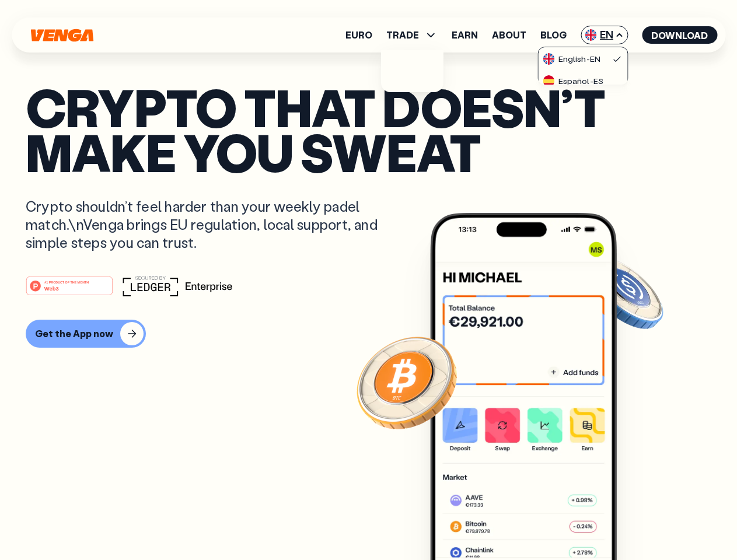  What do you see at coordinates (572, 59) in the screenshot?
I see `div: English - EN` at bounding box center [572, 59].